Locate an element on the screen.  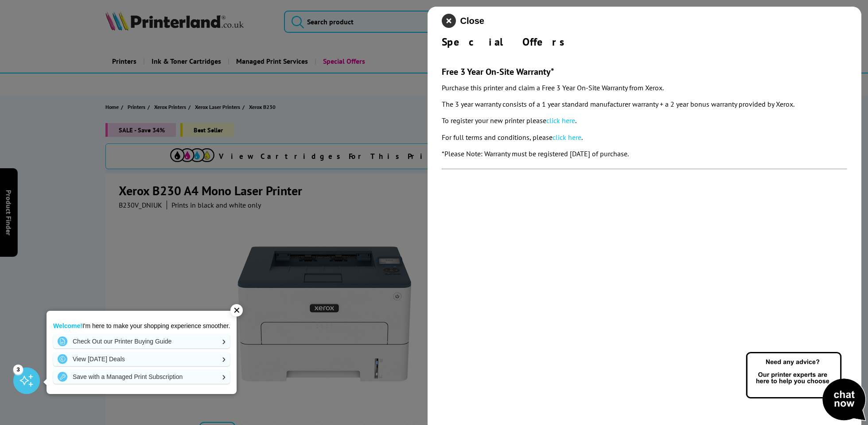
a: Save with a Managed Print Subscription is located at coordinates (142, 377).